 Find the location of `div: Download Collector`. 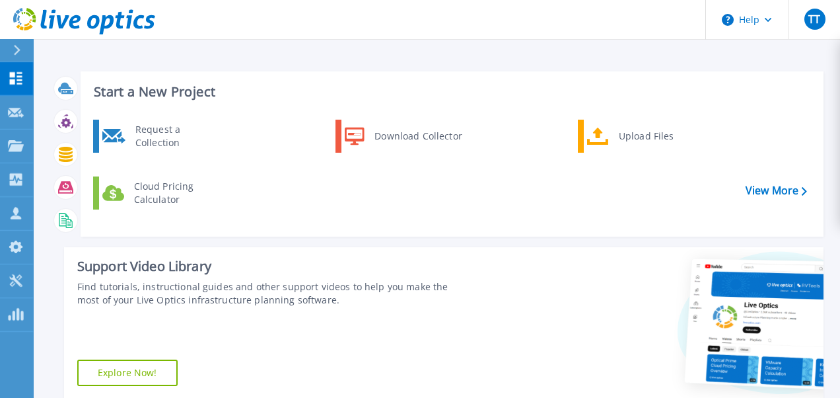

div: Download Collector is located at coordinates (417, 136).